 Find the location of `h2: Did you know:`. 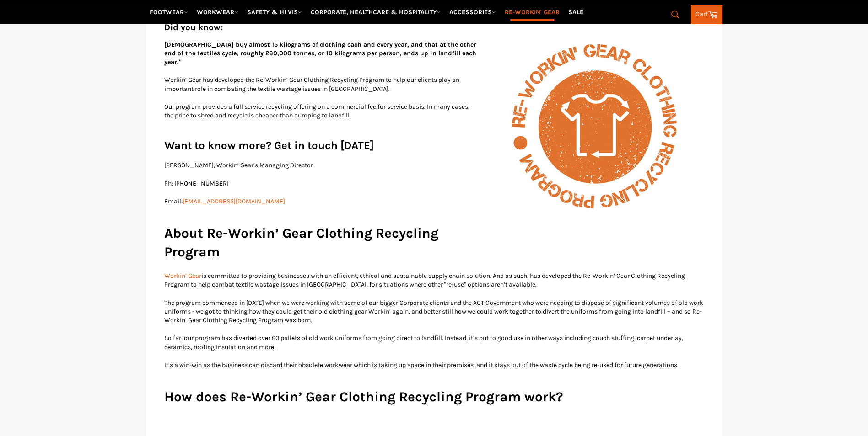

h2: Did you know: is located at coordinates (434, 27).